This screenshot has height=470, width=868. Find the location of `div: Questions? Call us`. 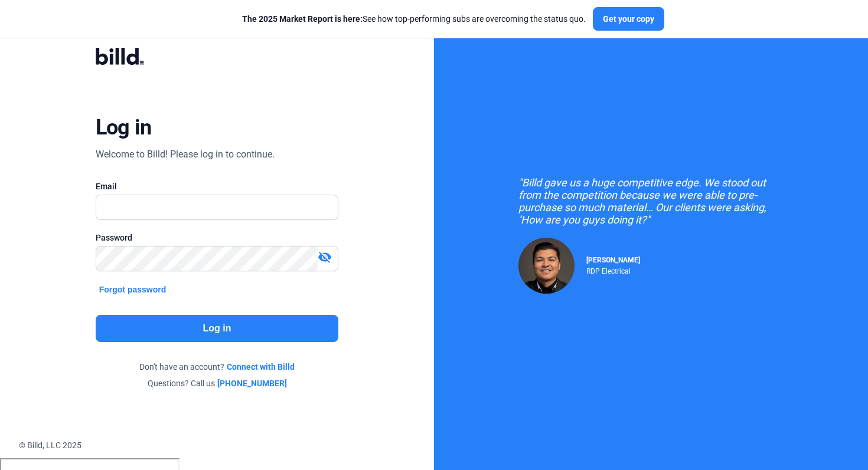

div: Questions? Call us is located at coordinates (217, 384).